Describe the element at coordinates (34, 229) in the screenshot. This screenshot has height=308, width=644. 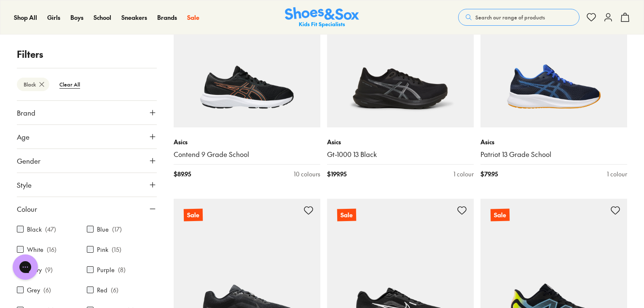
I see `label: Black` at that location.